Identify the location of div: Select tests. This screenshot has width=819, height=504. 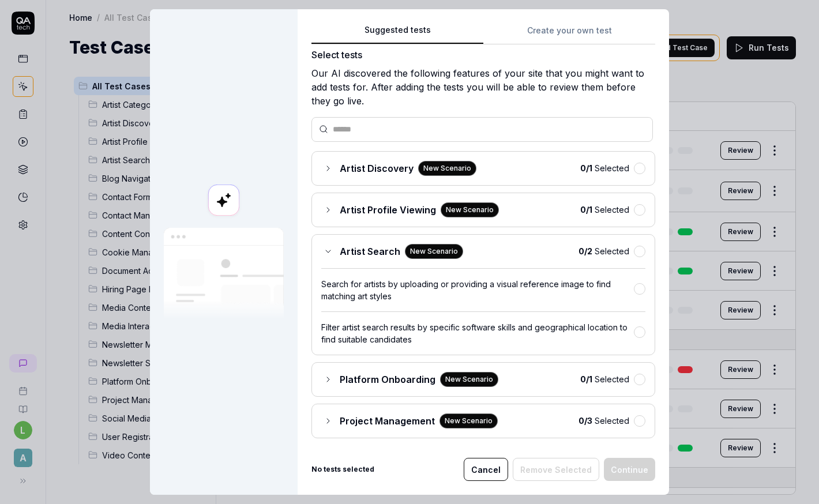
(483, 55).